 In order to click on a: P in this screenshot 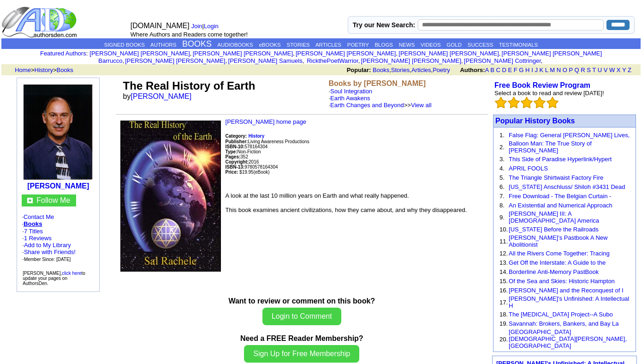, I will do `click(570, 70)`.